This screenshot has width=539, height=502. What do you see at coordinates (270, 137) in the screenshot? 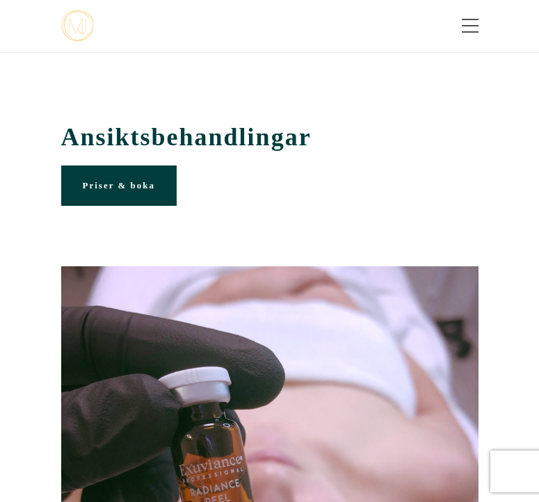
I see `span: Ansiktsbehandlingar` at bounding box center [270, 137].